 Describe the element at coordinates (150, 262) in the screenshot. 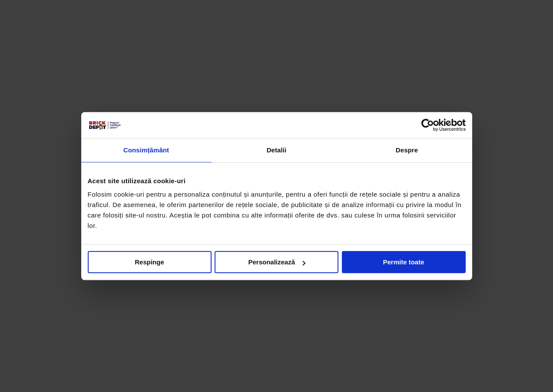

I see `button: Respinge` at that location.